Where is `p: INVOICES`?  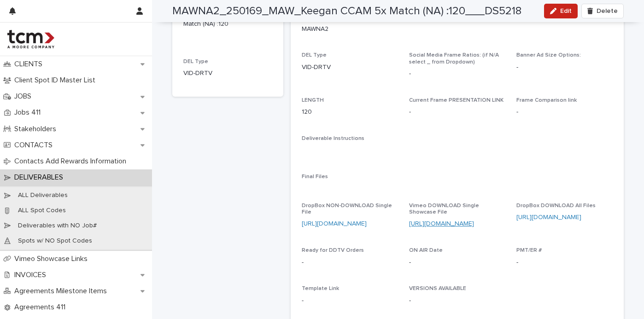
p: INVOICES is located at coordinates (32, 274).